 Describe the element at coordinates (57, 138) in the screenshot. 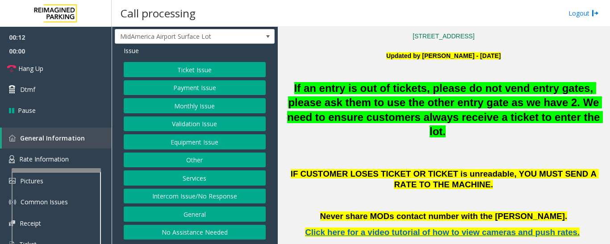

I see `a: General Information` at that location.